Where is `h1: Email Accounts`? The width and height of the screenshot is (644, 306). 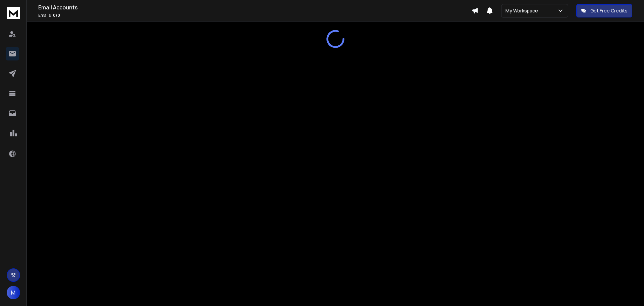
h1: Email Accounts is located at coordinates (255, 7).